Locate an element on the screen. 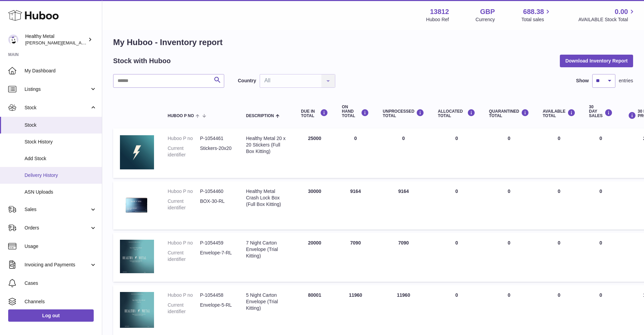 The height and width of the screenshot is (335, 644). span: AVAILABLE Stock Total is located at coordinates (607, 20).